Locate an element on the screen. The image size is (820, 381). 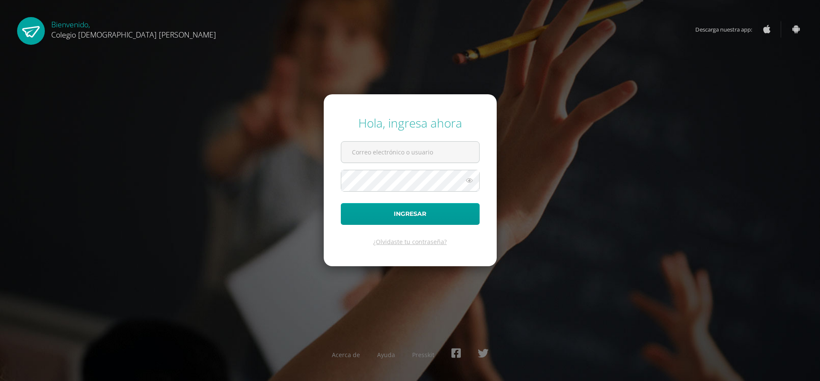
a: Acerca de is located at coordinates (346, 355).